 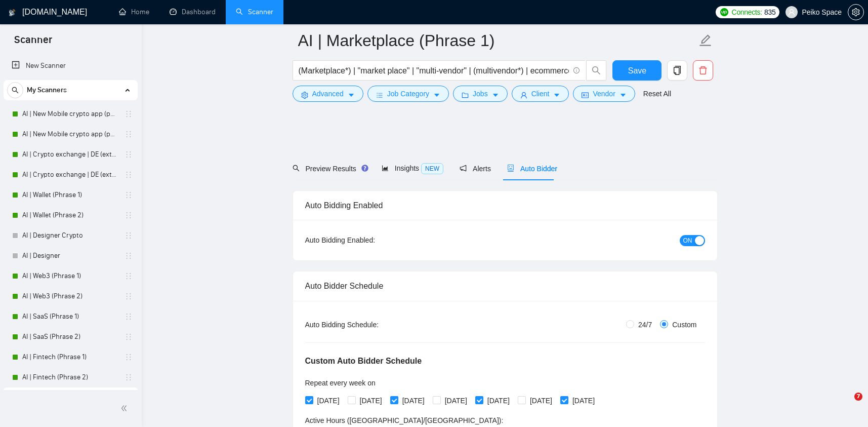 I want to click on span: Auto Bidder, so click(x=532, y=168).